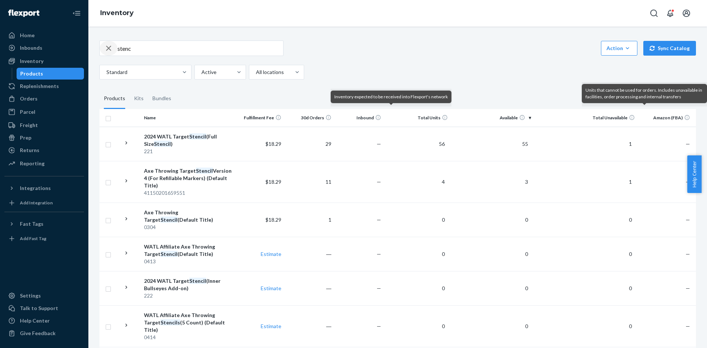  I want to click on a: Estimate, so click(271, 288).